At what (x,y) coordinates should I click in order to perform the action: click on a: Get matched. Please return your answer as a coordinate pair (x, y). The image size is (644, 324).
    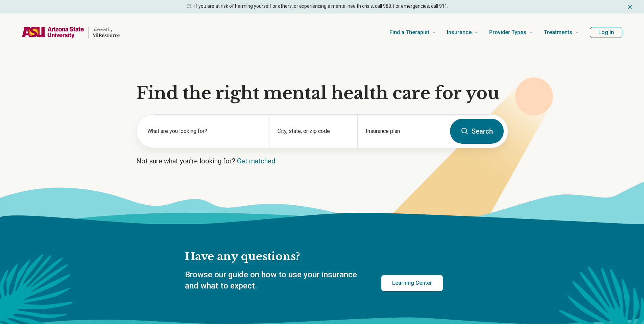
    Looking at the image, I should click on (256, 161).